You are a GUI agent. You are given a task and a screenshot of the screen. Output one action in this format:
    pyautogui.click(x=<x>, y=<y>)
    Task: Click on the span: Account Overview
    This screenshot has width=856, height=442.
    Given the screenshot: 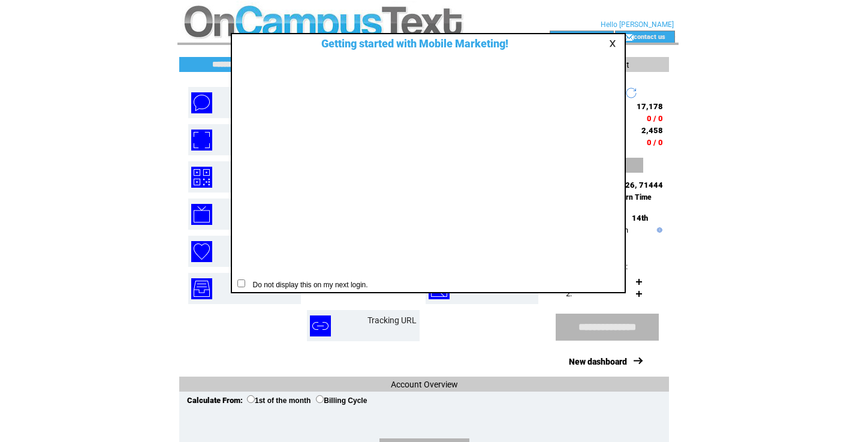 What is the action you would take?
    pyautogui.click(x=424, y=384)
    